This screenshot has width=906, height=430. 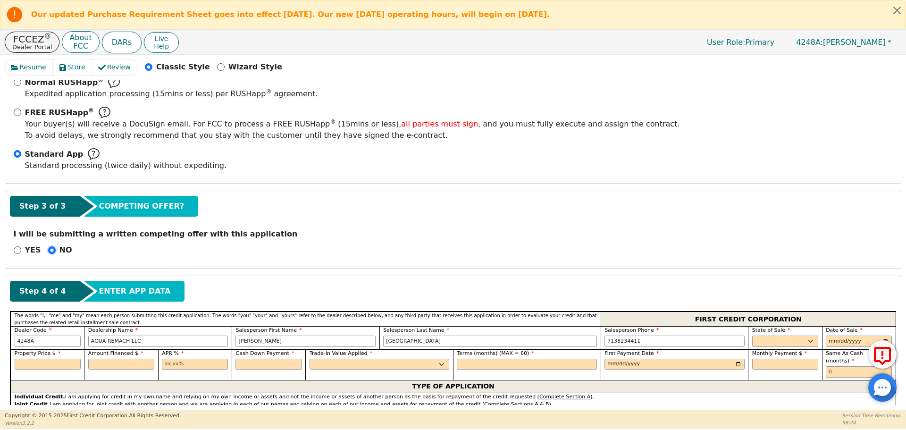 I want to click on p: FCCEZ, so click(x=32, y=39).